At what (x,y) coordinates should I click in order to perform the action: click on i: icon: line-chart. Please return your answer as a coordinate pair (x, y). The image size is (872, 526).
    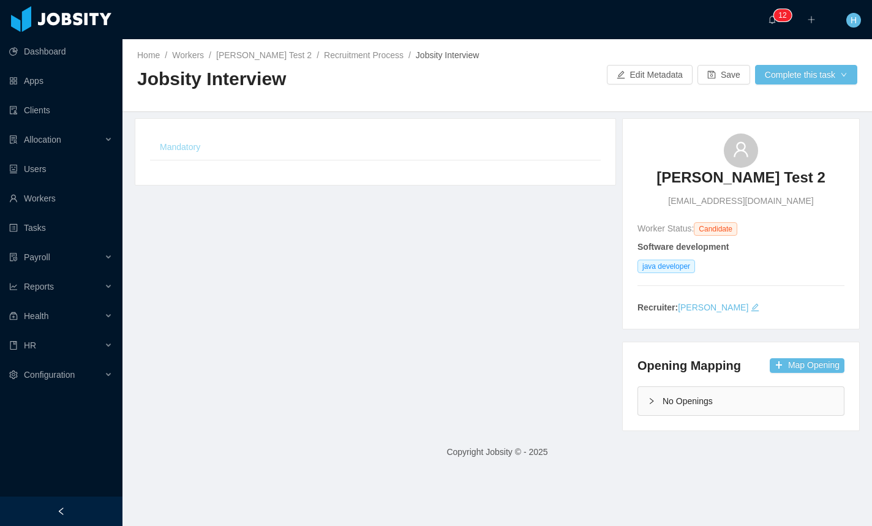
    Looking at the image, I should click on (13, 287).